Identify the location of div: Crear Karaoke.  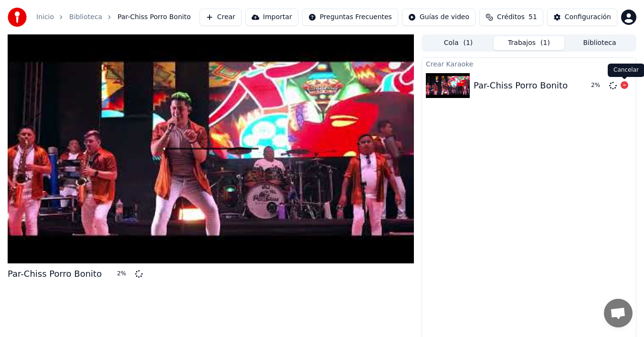
(529, 64).